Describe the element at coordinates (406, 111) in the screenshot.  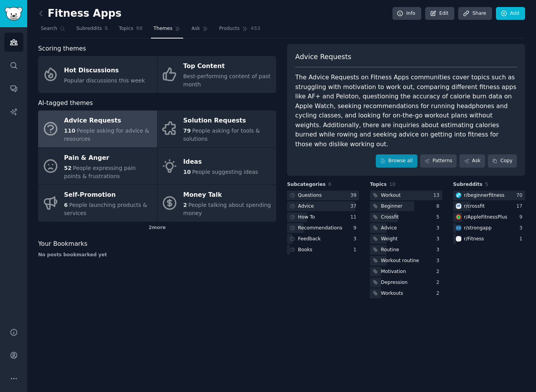
I see `div: The Advice Requests on Fitness Apps communities cover topics such as struggling with motivation t...` at that location.